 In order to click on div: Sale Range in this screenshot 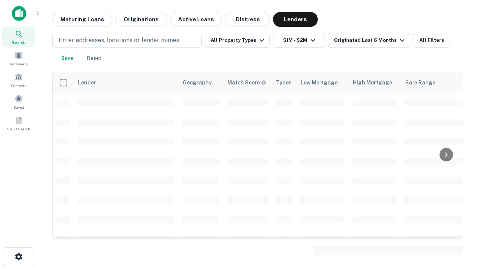, I will do `click(421, 83)`.